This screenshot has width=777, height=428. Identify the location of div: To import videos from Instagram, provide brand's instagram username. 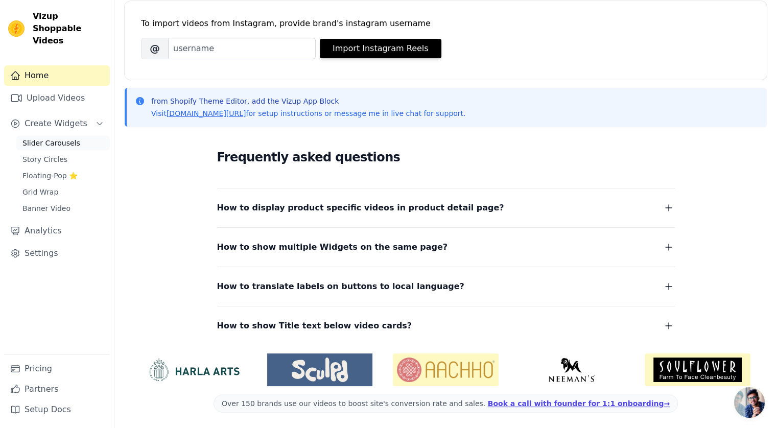
(445, 23).